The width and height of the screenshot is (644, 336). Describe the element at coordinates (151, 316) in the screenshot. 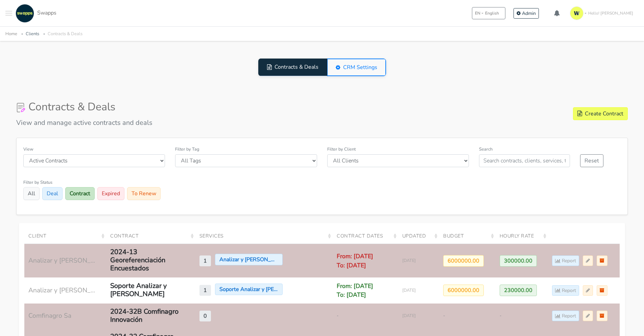

I see `a: 2024-32B Comfinagro Innovación` at that location.